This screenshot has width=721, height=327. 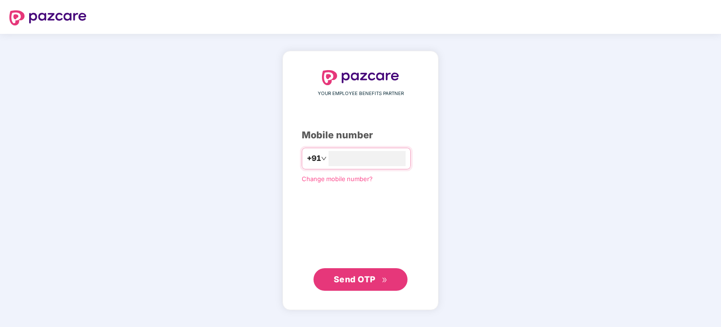 What do you see at coordinates (324, 158) in the screenshot?
I see `span: down` at bounding box center [324, 158].